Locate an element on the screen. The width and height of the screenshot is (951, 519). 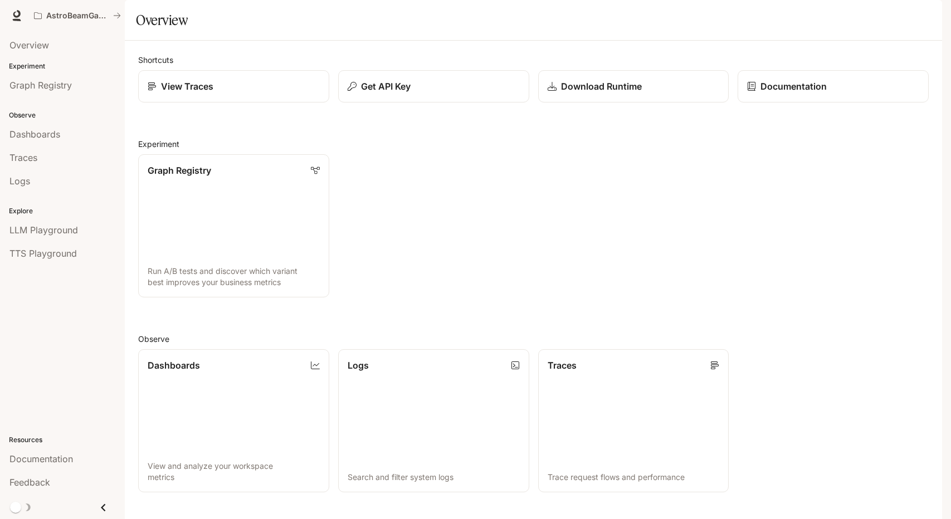
button: Get API Key is located at coordinates (434, 86).